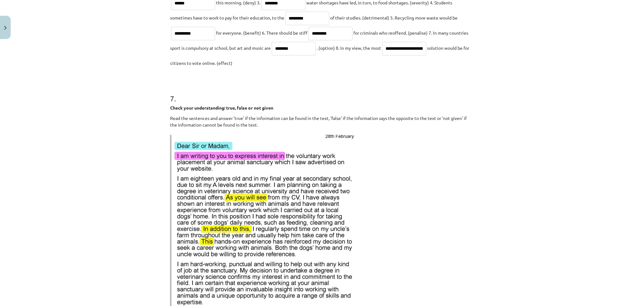 This screenshot has height=306, width=644. Describe the element at coordinates (222, 108) in the screenshot. I see `strong: Check your understanding: true, false or not given` at that location.